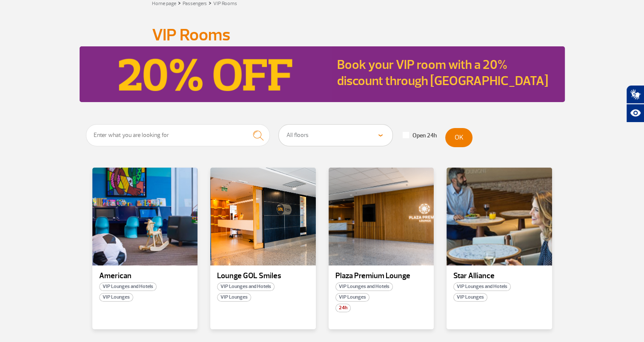 The width and height of the screenshot is (644, 342). What do you see at coordinates (635, 94) in the screenshot?
I see `button: Open sign language translator.` at bounding box center [635, 94].